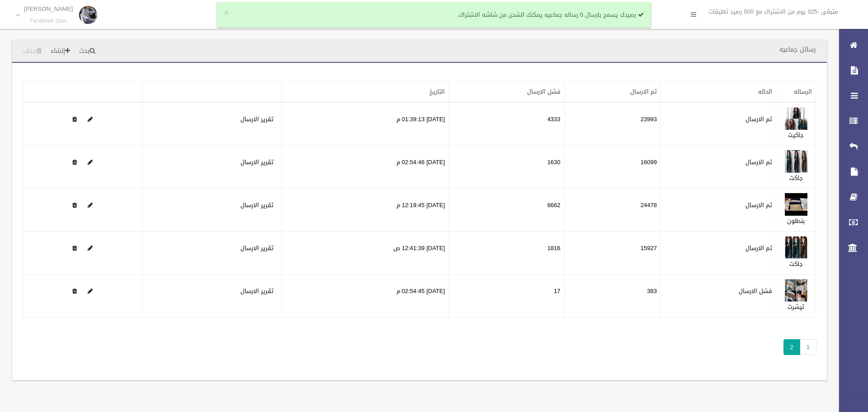  What do you see at coordinates (612, 124) in the screenshot?
I see `td: 23993` at bounding box center [612, 124].